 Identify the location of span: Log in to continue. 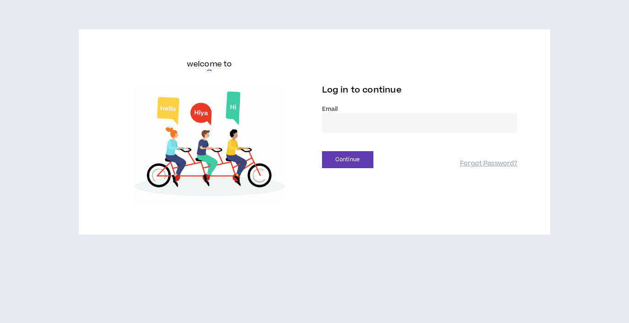
(362, 90).